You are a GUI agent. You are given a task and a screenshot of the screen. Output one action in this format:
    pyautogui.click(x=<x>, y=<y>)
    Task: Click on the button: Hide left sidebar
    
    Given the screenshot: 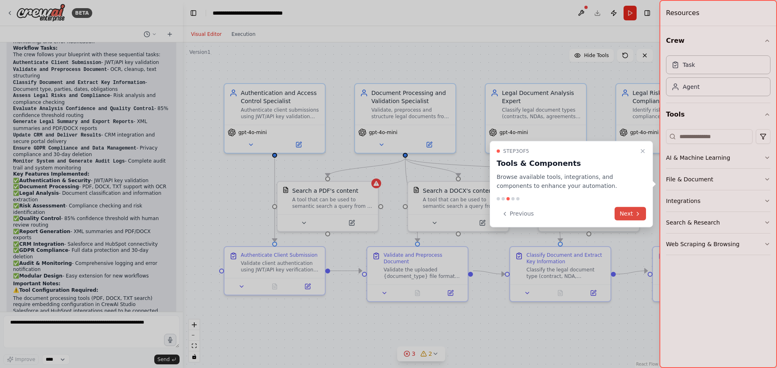 What is the action you would take?
    pyautogui.click(x=193, y=13)
    